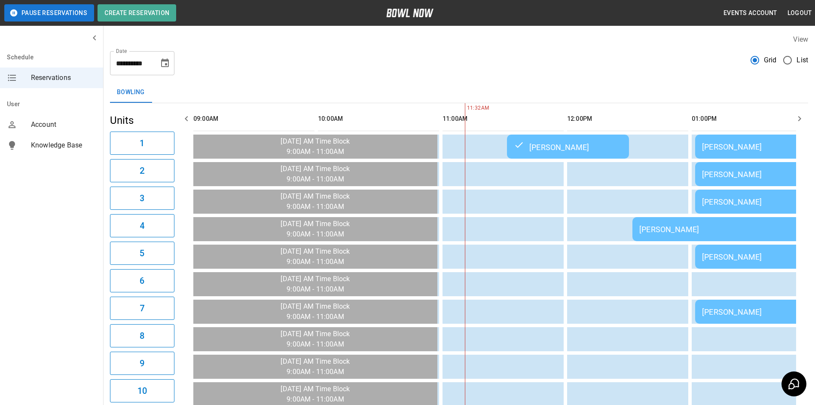 The height and width of the screenshot is (405, 815). I want to click on h6: 7, so click(142, 308).